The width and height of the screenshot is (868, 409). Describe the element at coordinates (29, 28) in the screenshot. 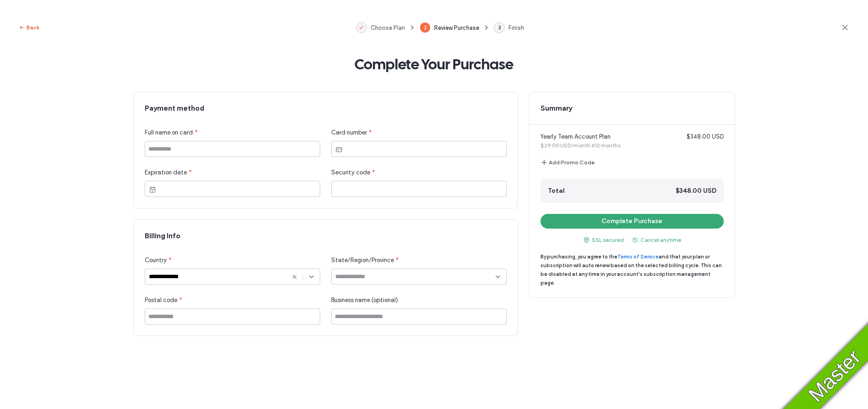

I see `button: Back` at that location.